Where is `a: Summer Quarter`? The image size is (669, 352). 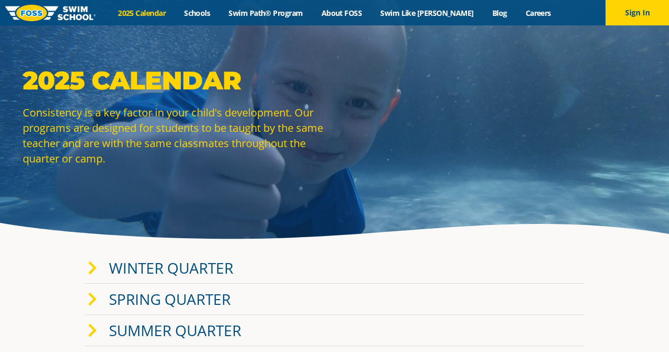
a: Summer Quarter is located at coordinates (175, 330).